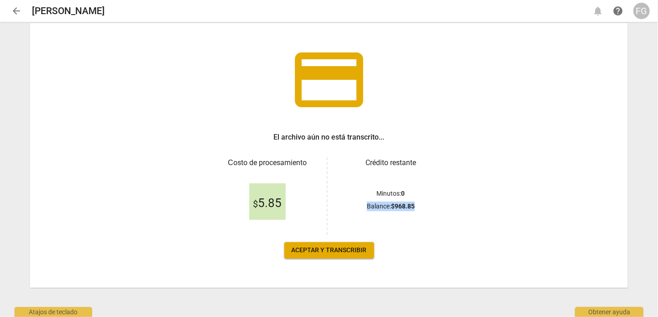 Image resolution: width=658 pixels, height=317 pixels. I want to click on h3: Сosto de procesamiento, so click(267, 163).